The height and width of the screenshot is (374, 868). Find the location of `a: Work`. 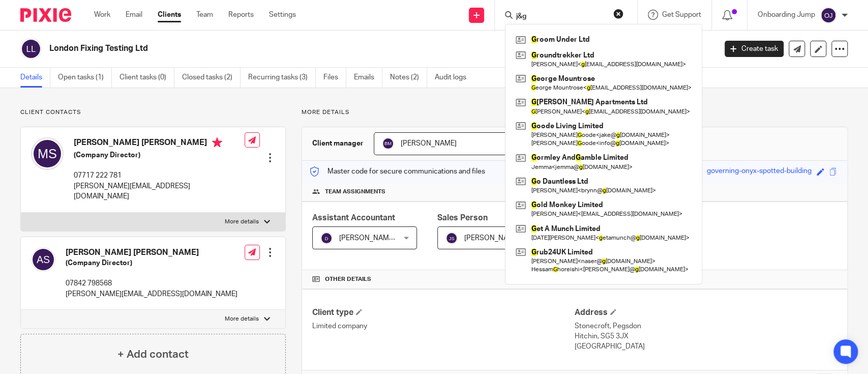

a: Work is located at coordinates (102, 15).